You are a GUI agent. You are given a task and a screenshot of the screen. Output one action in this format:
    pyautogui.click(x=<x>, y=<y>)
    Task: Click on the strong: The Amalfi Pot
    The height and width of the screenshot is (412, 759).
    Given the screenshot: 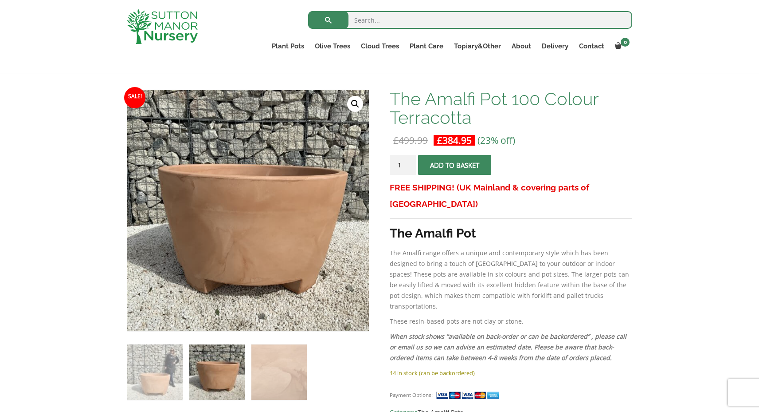 What is the action you would take?
    pyautogui.click(x=433, y=233)
    